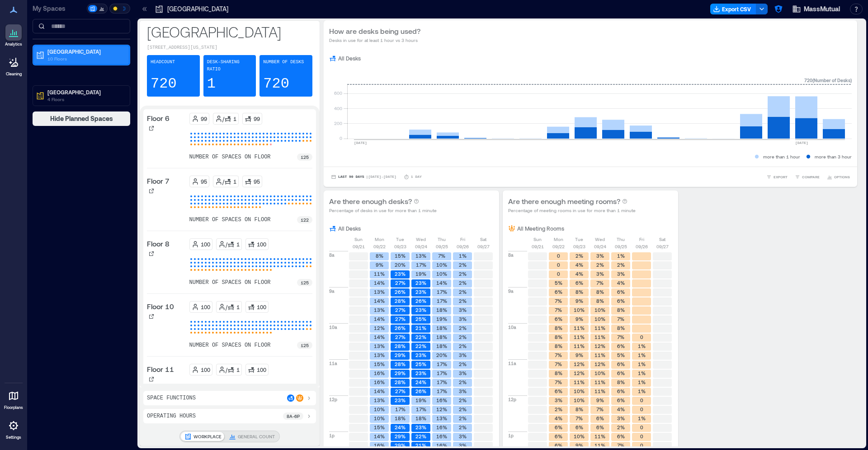 The image size is (868, 450). I want to click on p: 12p, so click(333, 399).